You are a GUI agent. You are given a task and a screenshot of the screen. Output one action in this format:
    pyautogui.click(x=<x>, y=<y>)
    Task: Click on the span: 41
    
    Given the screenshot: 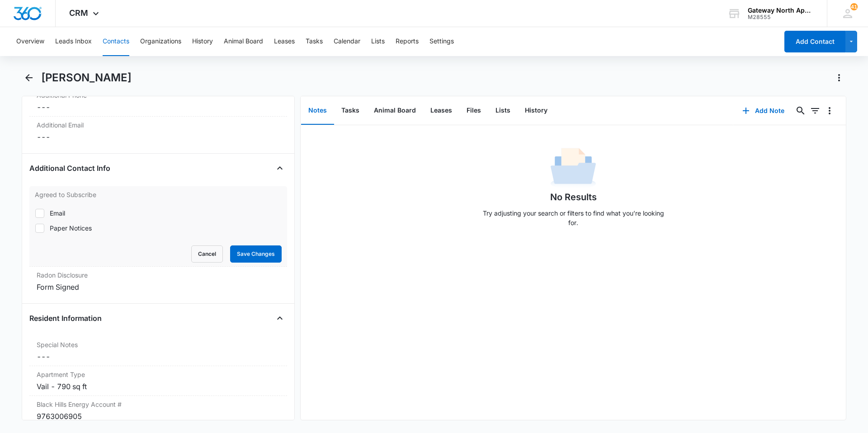 What is the action you would take?
    pyautogui.click(x=854, y=7)
    